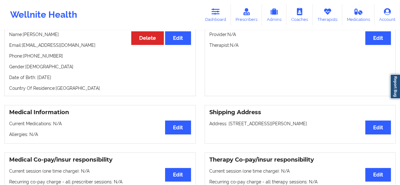 The width and height of the screenshot is (400, 185). Describe the element at coordinates (299, 15) in the screenshot. I see `a: Coaches` at that location.